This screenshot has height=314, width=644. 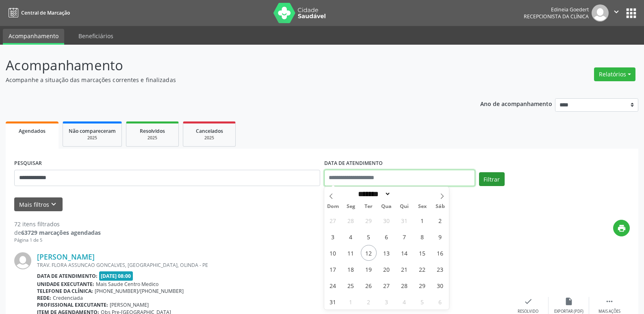 What do you see at coordinates (387, 301) in the screenshot?
I see `span: Setembro 3, 2025` at bounding box center [387, 301].